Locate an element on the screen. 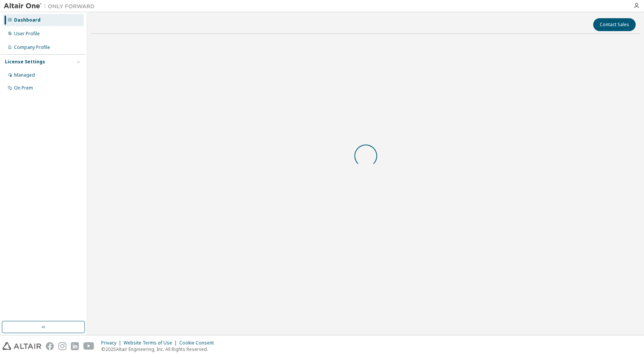 The width and height of the screenshot is (644, 357). img: altair_logo.svg is located at coordinates (22, 346).